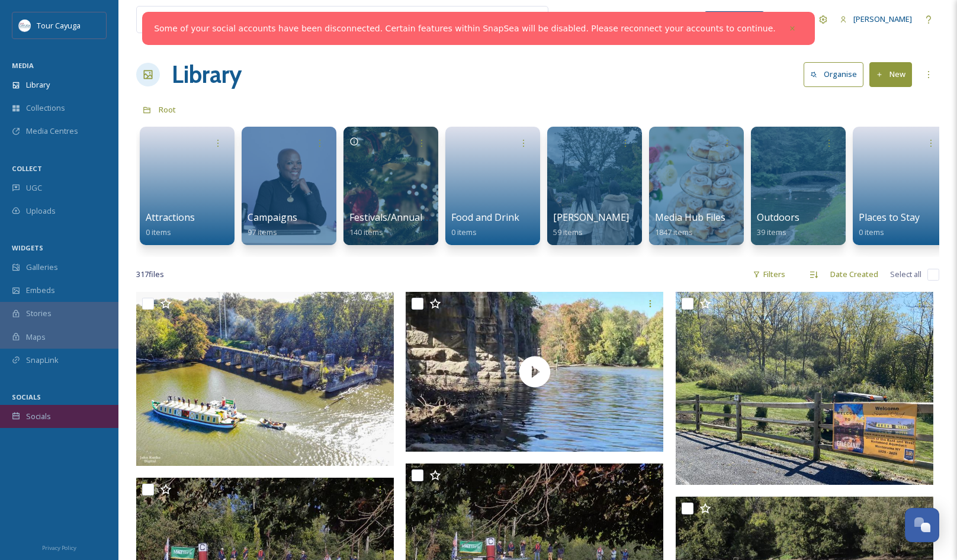  I want to click on a: Library, so click(206, 75).